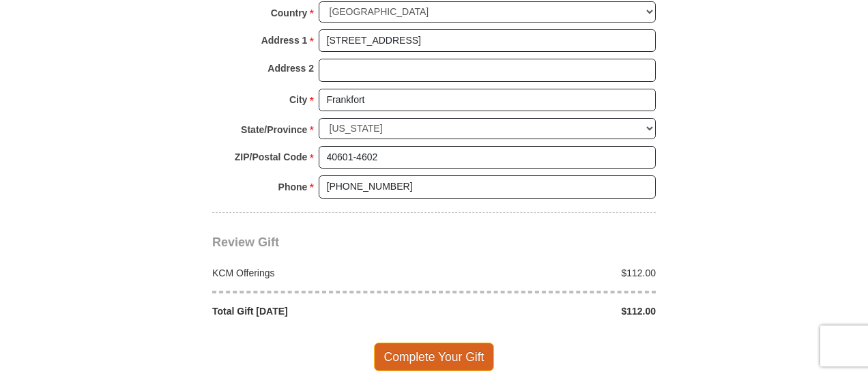 The image size is (868, 376). I want to click on strong: State/Province, so click(274, 130).